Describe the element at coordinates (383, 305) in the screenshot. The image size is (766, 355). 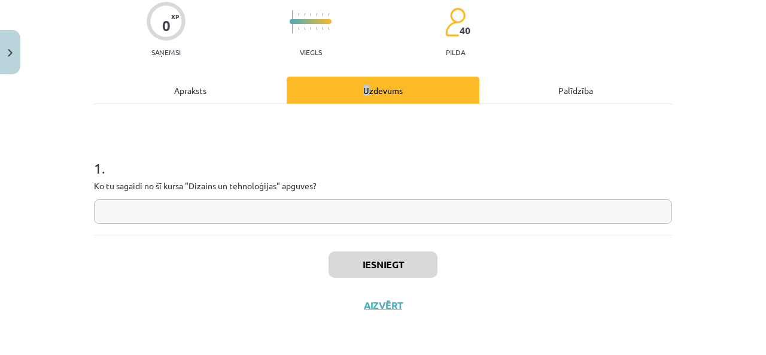
I see `button: Aizvērt` at that location.